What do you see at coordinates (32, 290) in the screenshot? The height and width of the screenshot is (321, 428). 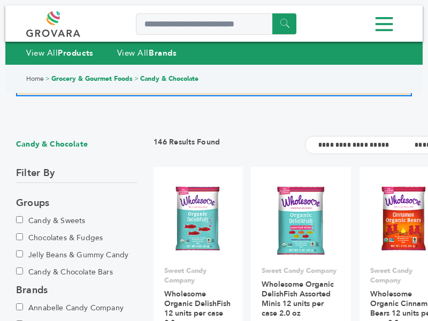 I see `h3: Brands` at bounding box center [32, 290].